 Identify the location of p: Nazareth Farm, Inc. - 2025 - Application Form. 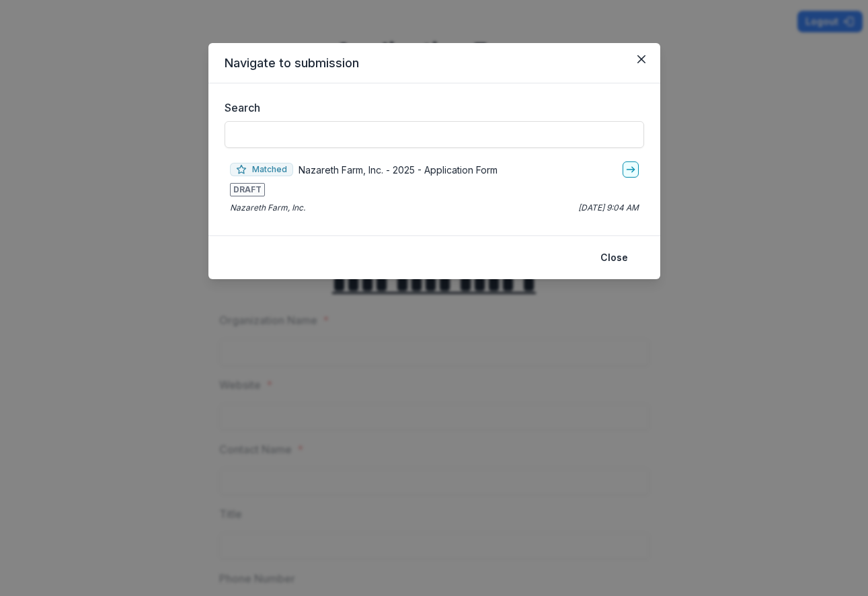
(398, 169).